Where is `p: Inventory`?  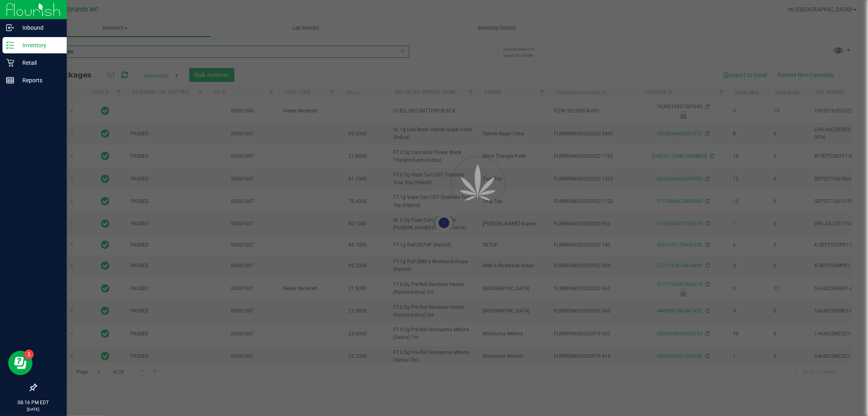 p: Inventory is located at coordinates (39, 45).